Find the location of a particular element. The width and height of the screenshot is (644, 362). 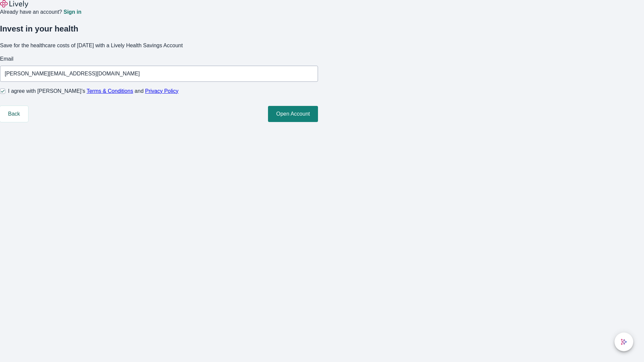

a: Privacy Policy is located at coordinates (162, 91).